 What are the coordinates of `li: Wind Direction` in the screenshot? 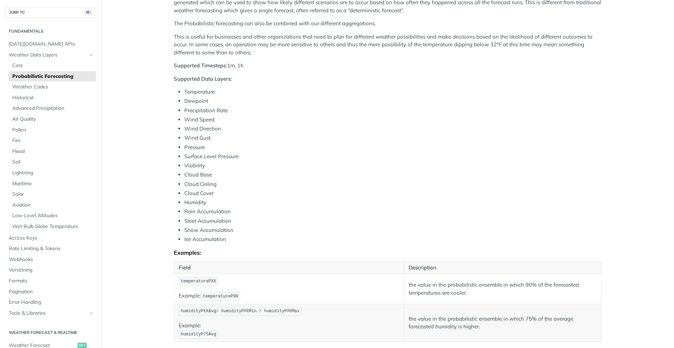 It's located at (393, 129).